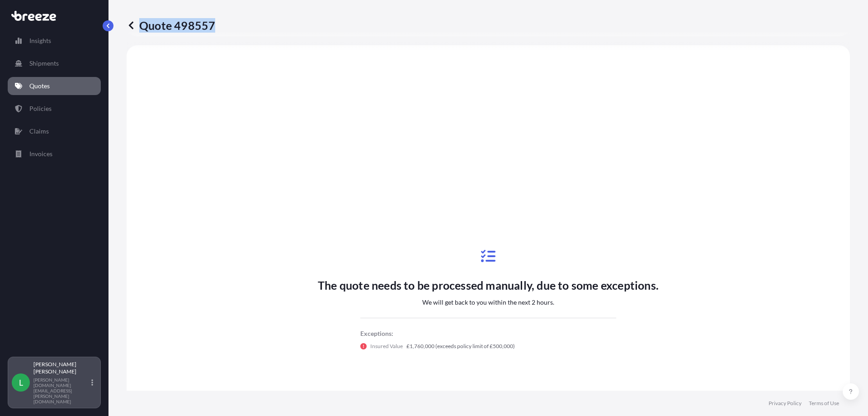  I want to click on p: Insured Value, so click(387, 346).